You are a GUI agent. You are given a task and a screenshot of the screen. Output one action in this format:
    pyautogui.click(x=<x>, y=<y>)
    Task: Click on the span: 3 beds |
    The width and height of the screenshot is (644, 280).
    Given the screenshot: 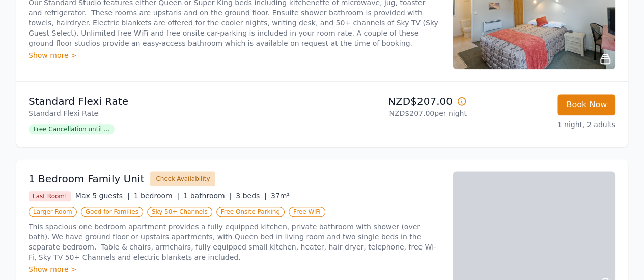 What is the action you would take?
    pyautogui.click(x=251, y=195)
    